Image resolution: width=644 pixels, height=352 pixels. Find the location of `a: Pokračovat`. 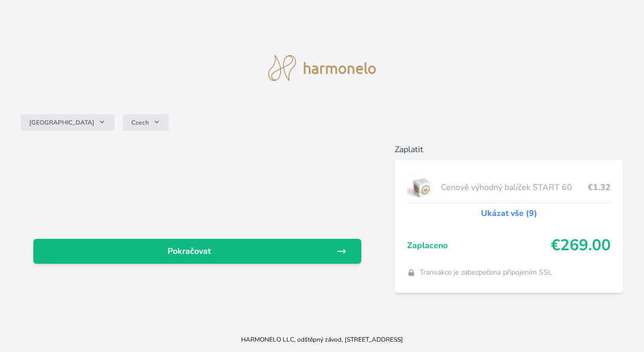

a: Pokračovat is located at coordinates (198, 251).